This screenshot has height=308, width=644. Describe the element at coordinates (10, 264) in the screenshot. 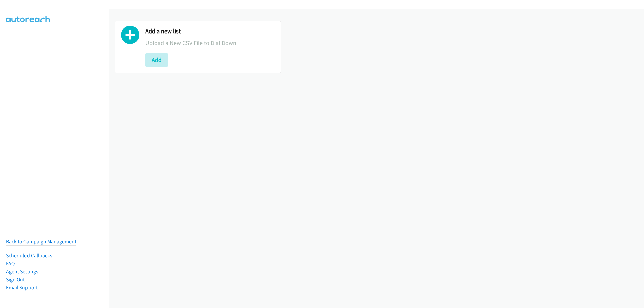

I see `a: FAQ` at that location.